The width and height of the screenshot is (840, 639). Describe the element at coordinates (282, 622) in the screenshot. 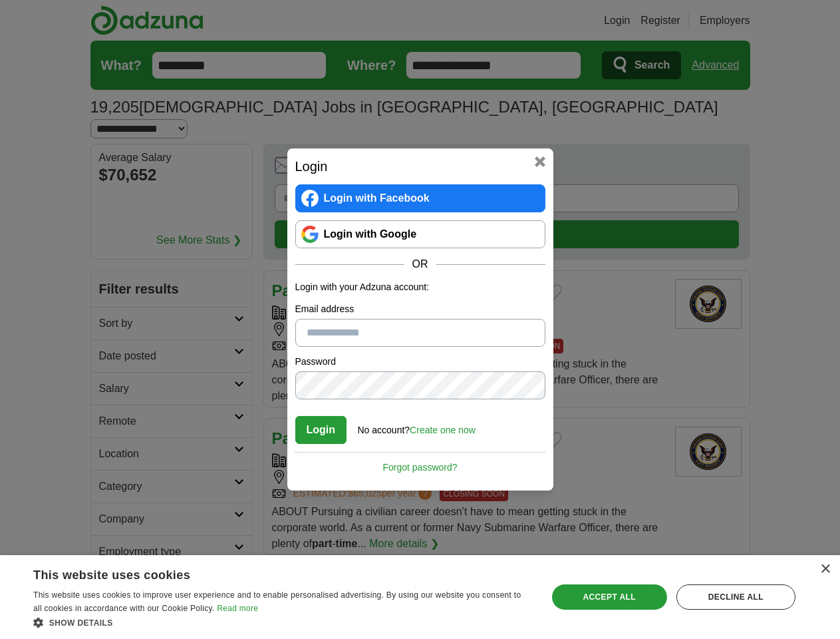

I see `div: Show details` at that location.